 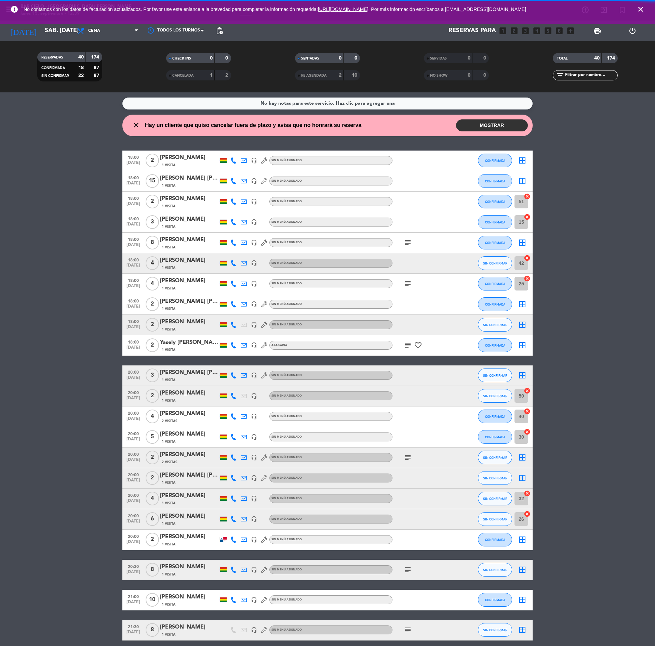 I want to click on i: looks_4, so click(x=537, y=31).